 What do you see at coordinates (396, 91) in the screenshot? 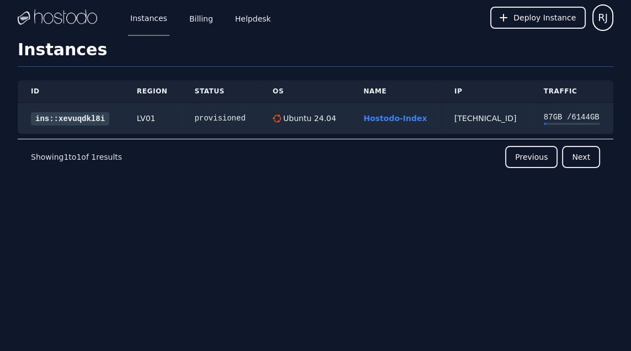
I see `th: Name` at bounding box center [396, 91].